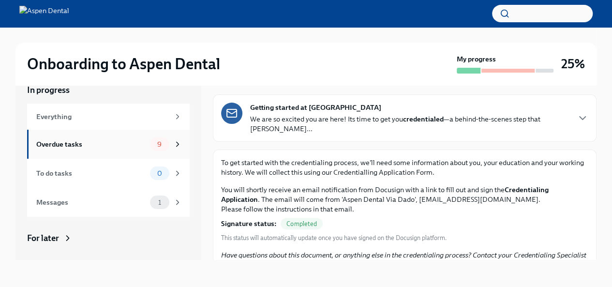 This screenshot has height=287, width=612. Describe the element at coordinates (159, 144) in the screenshot. I see `span: 9` at that location.